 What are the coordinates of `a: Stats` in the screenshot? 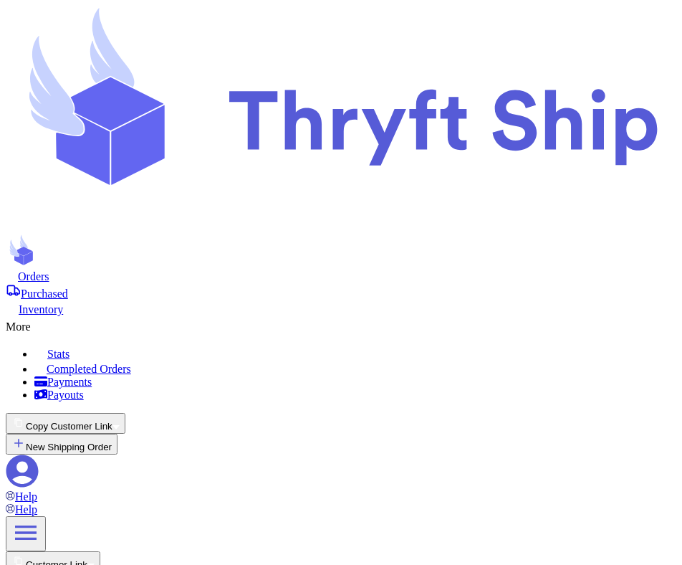 It's located at (355, 352).